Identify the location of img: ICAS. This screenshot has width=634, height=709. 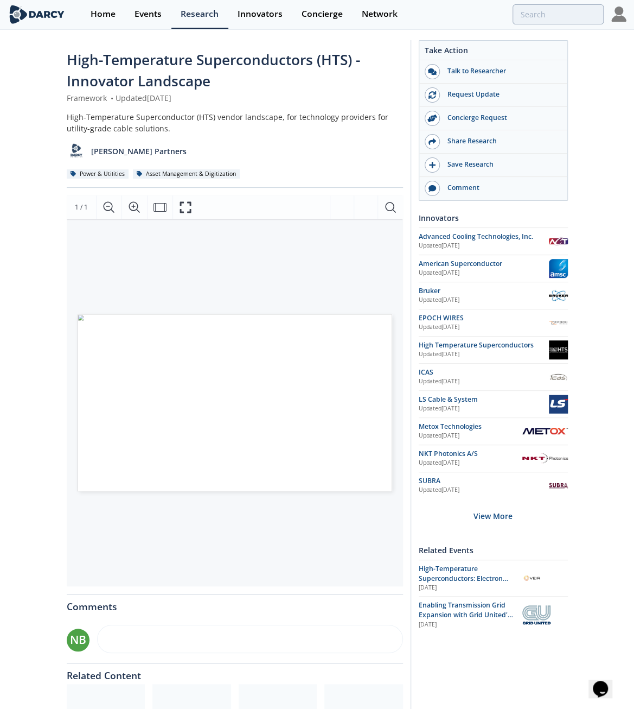
(558, 377).